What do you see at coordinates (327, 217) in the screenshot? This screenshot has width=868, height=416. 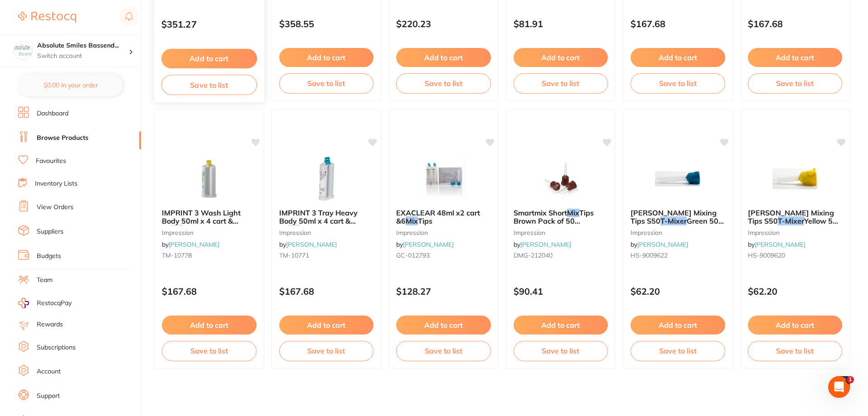 I see `b: IMPRINT 3 Tray Heavy Body 50ml x 4 cart & 10 mix tips` at bounding box center [327, 217].